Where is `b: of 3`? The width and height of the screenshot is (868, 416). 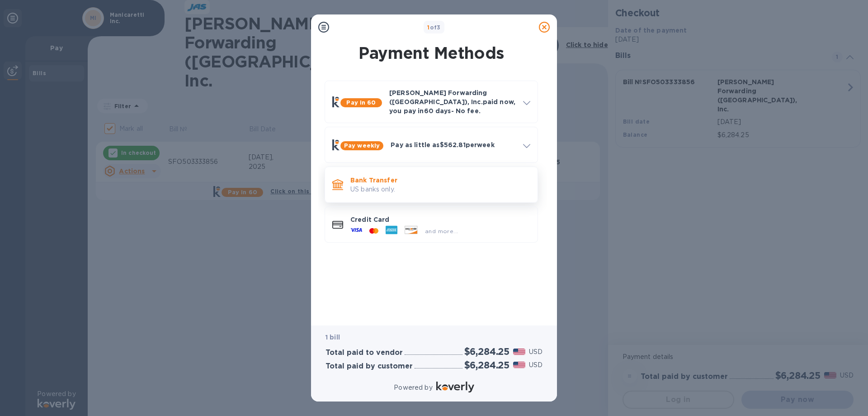 b: of 3 is located at coordinates (434, 27).